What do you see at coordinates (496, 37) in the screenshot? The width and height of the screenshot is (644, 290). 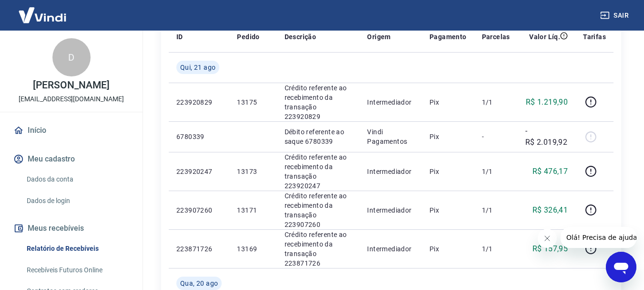 I see `p: Parcelas` at bounding box center [496, 37].